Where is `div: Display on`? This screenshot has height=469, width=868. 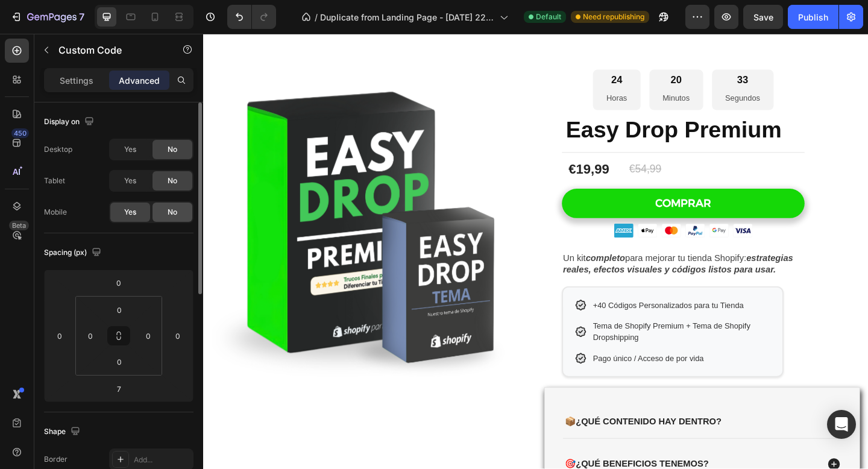
div: Display on is located at coordinates (70, 121).